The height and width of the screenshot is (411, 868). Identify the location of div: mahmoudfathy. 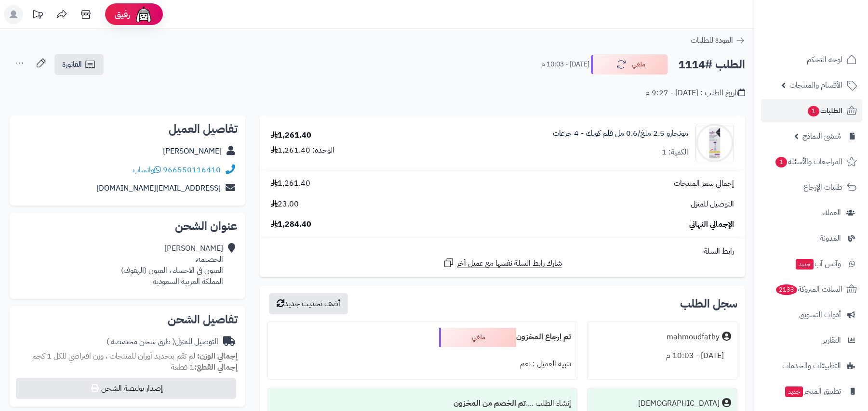
(693, 337).